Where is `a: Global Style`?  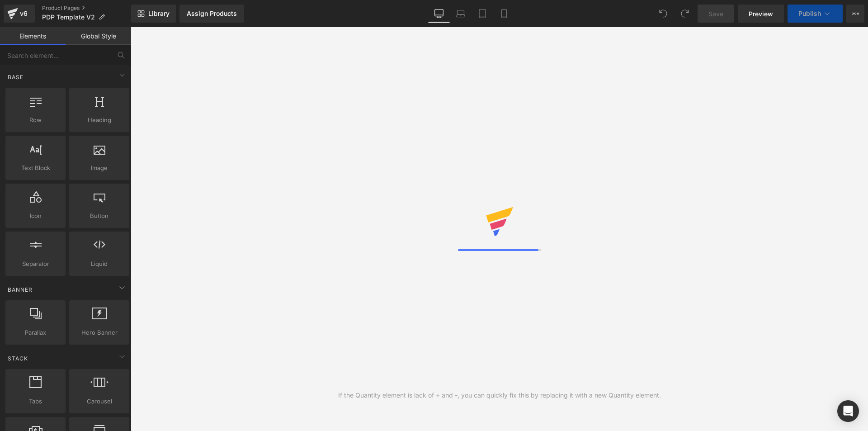
a: Global Style is located at coordinates (98, 36).